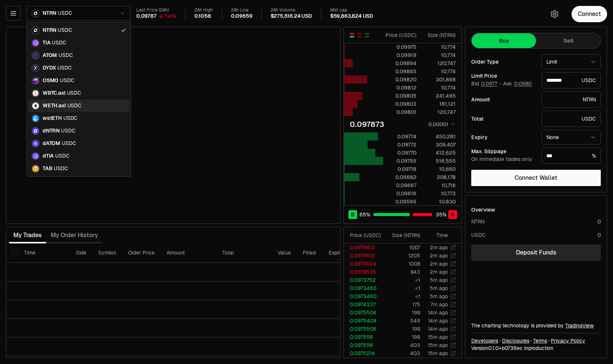  What do you see at coordinates (50, 55) in the screenshot?
I see `span: ATOM` at bounding box center [50, 55].